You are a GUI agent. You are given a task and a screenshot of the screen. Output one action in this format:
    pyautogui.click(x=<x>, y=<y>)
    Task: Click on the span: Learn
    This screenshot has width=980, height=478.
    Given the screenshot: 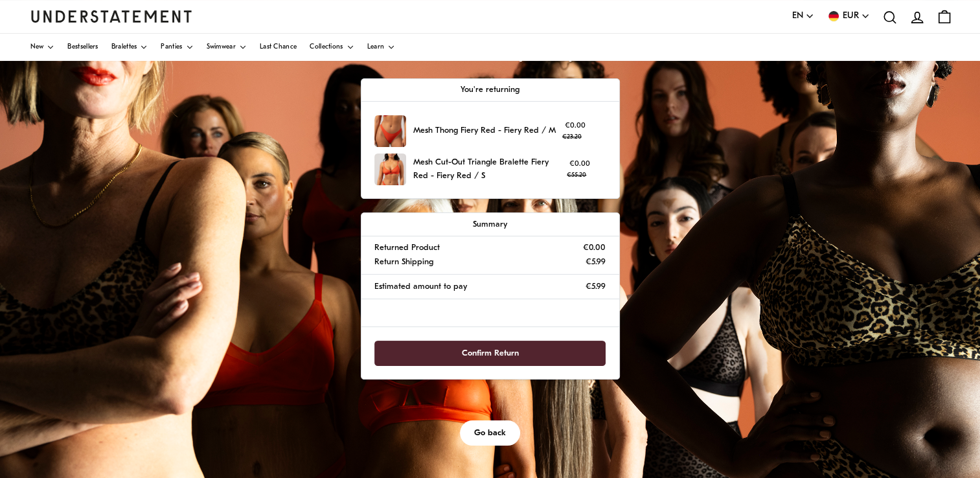 What is the action you would take?
    pyautogui.click(x=375, y=47)
    